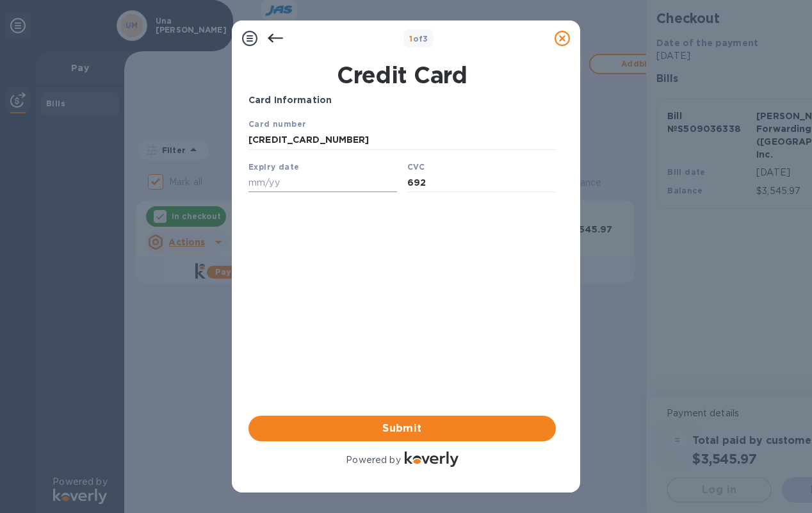 This screenshot has width=812, height=513. Describe the element at coordinates (167, 49) in the screenshot. I see `b: CVC` at that location.